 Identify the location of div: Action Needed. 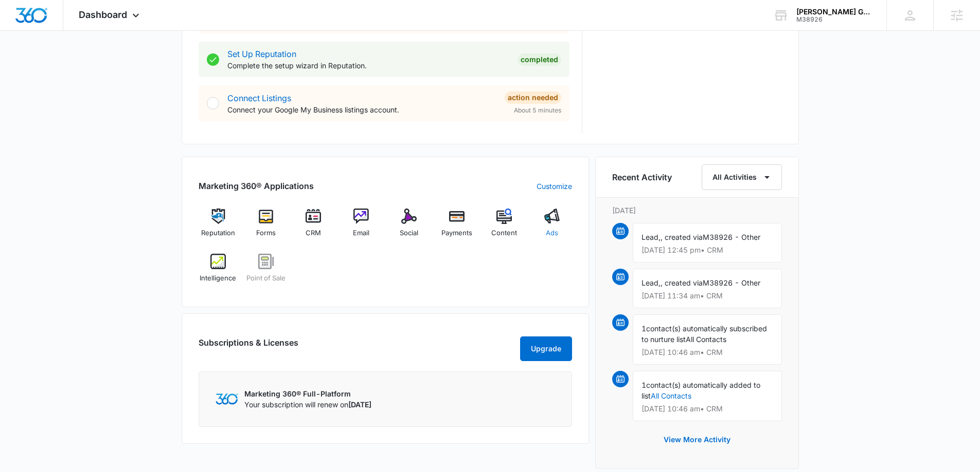
(533, 98).